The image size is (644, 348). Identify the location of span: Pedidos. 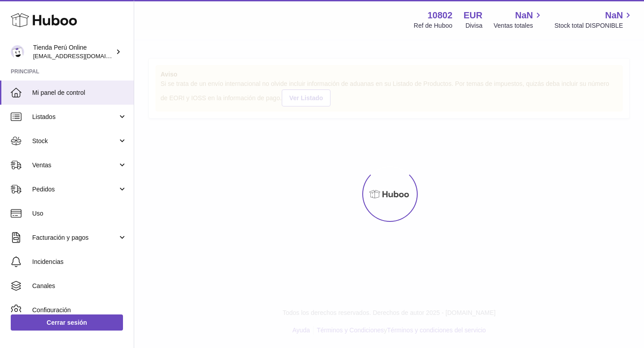
(75, 190).